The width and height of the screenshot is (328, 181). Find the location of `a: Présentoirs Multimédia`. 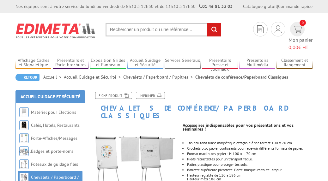

a: Présentoirs Multimédia is located at coordinates (257, 63).